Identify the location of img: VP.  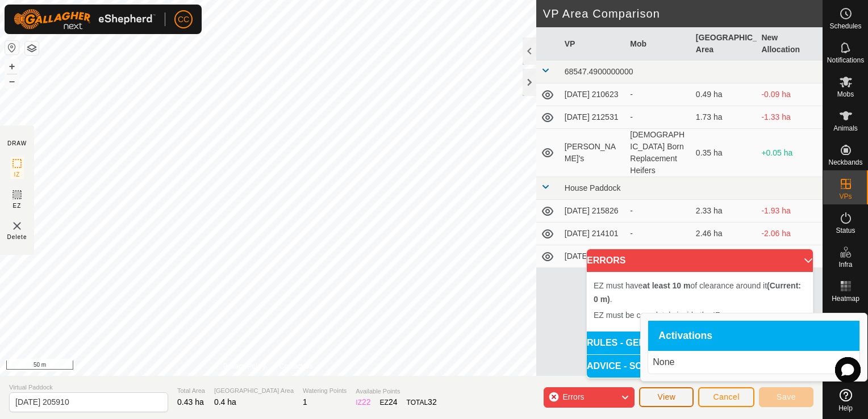
(17, 226).